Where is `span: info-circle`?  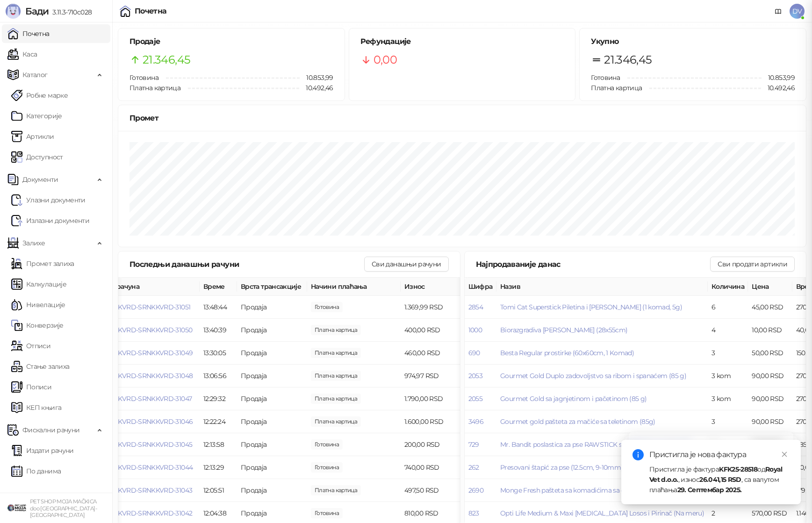
span: info-circle is located at coordinates (638, 455).